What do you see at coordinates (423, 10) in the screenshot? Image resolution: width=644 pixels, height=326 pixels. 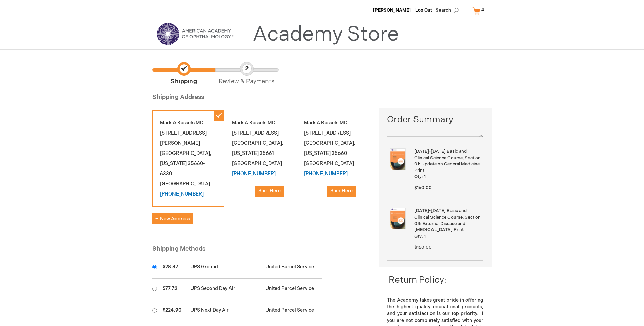 I see `a: Log Out` at bounding box center [423, 10].